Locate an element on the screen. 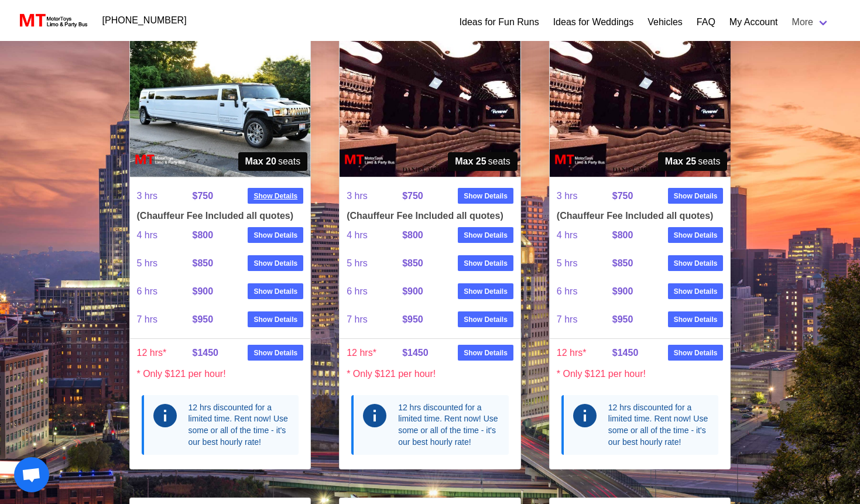 The height and width of the screenshot is (504, 860). a: My Account is located at coordinates (754, 22).